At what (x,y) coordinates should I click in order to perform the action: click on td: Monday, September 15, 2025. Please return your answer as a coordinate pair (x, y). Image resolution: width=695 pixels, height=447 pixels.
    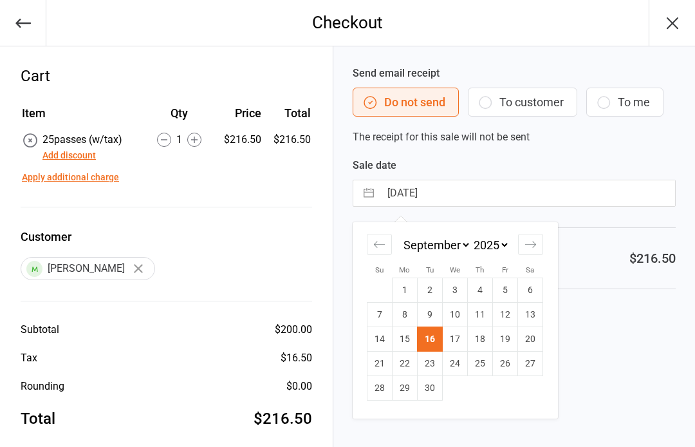
    Looking at the image, I should click on (405, 339).